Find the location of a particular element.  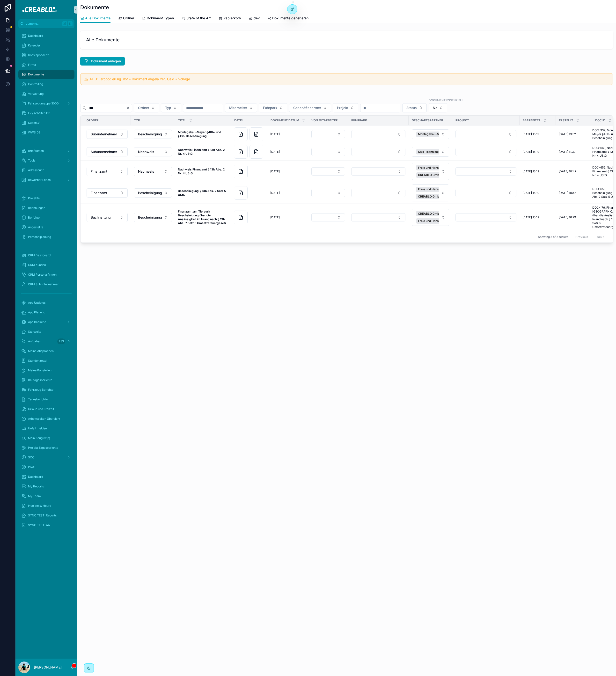

a: Kalender is located at coordinates (47, 46).